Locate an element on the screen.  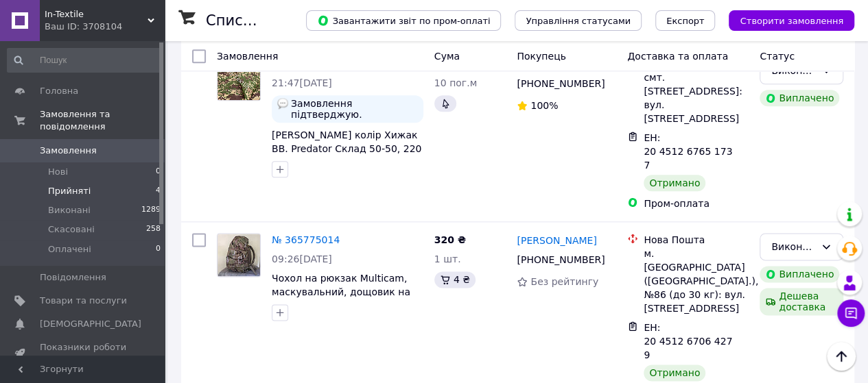
img: :speech_balloon: is located at coordinates (283, 103).